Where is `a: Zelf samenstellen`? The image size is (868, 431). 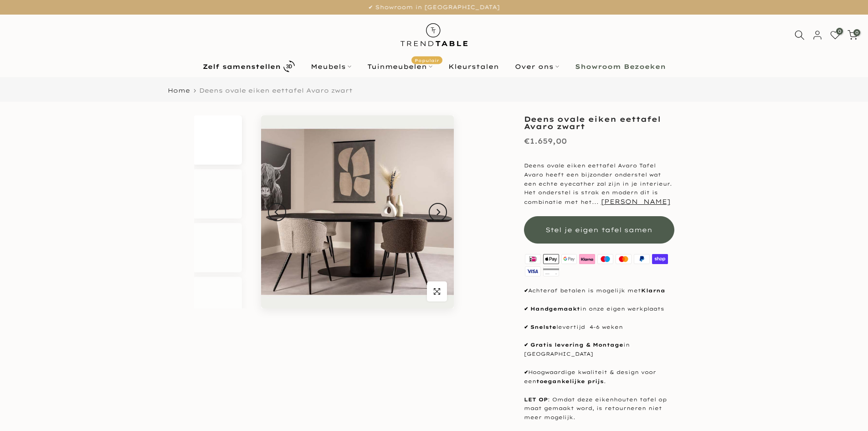 a: Zelf samenstellen is located at coordinates (248, 66).